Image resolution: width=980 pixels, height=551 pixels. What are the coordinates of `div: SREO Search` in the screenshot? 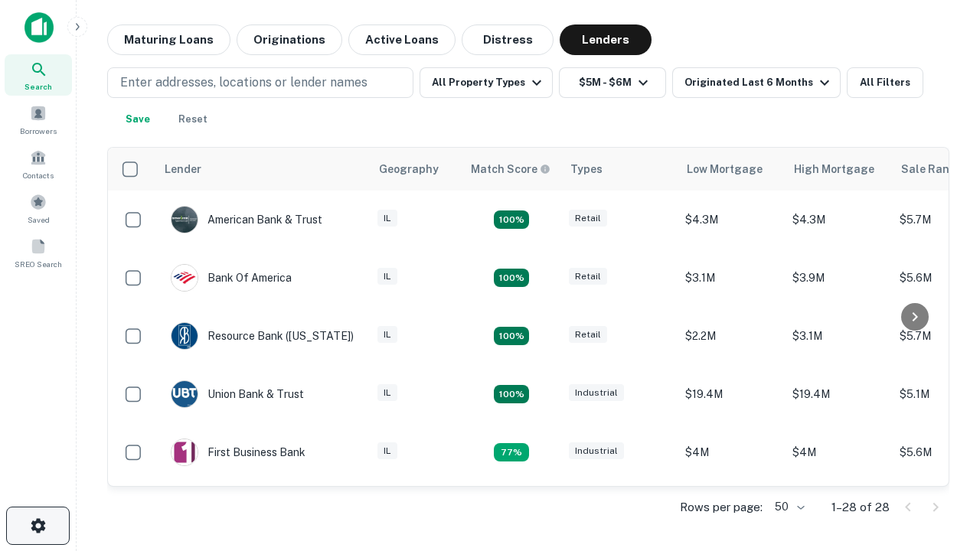 It's located at (38, 253).